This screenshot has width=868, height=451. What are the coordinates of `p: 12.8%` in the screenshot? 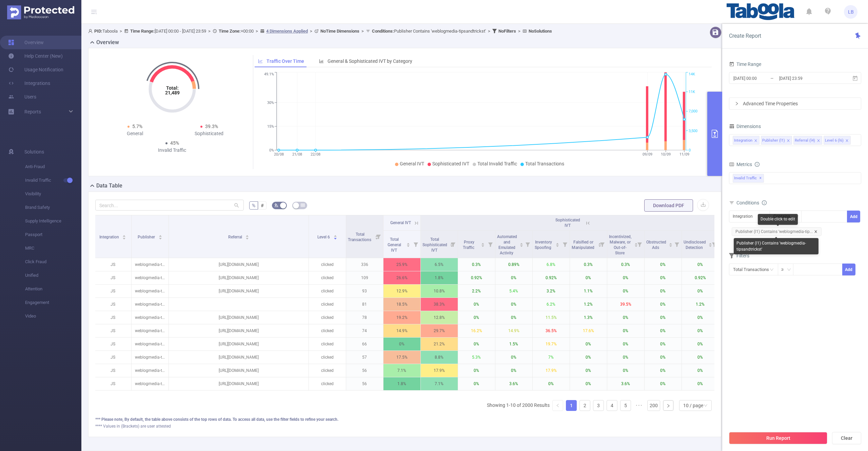 It's located at (439, 318).